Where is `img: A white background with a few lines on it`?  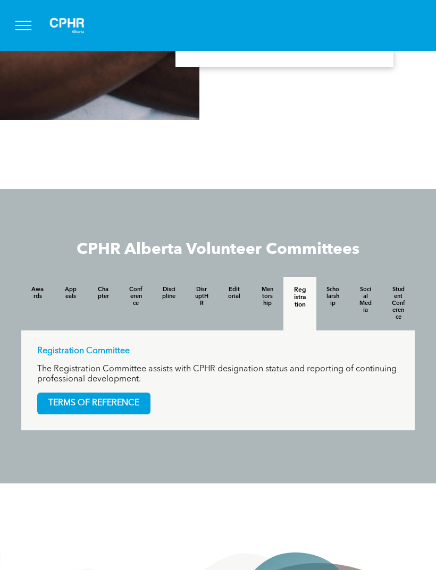
img: A white background with a few lines on it is located at coordinates (67, 26).